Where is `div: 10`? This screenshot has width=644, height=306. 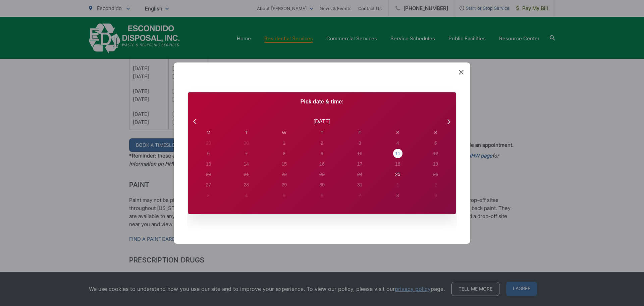
div: 10 is located at coordinates (360, 153).